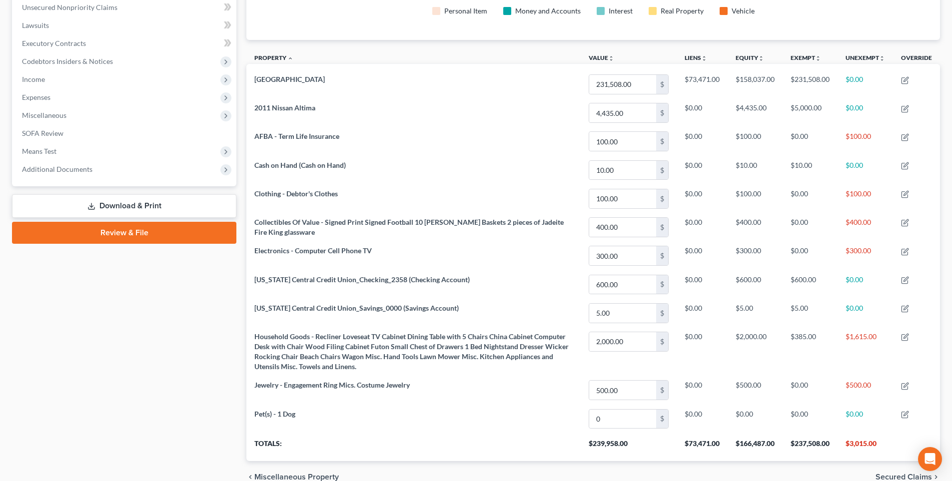  What do you see at coordinates (696, 57) in the screenshot?
I see `a: Liensunfold_more` at bounding box center [696, 57].